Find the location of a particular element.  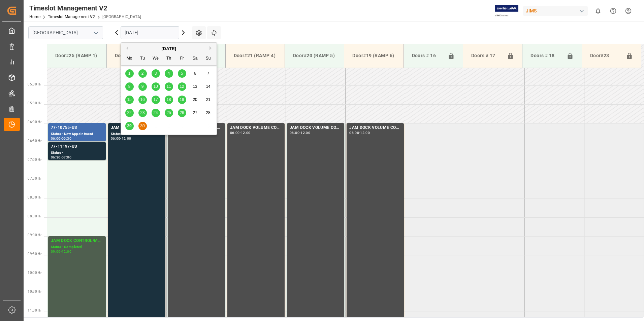

div: JAM CONTAINER RESERVED is located at coordinates (137, 128).